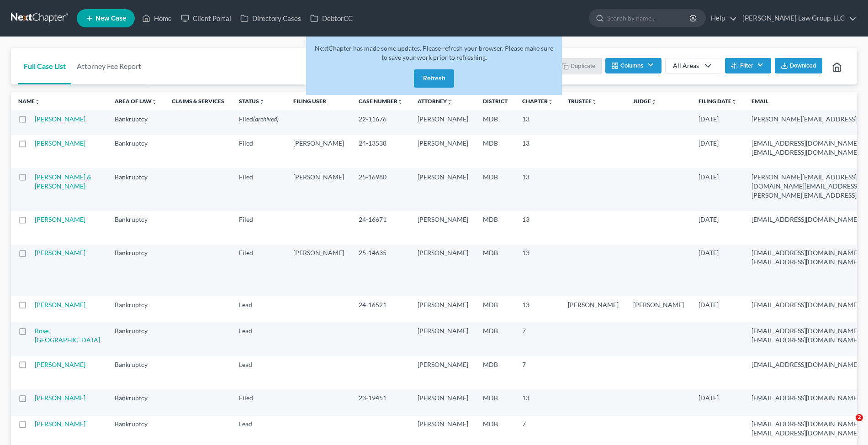  What do you see at coordinates (434, 53) in the screenshot?
I see `span: NextChapter has made some updates. Please refresh your browser. Please make sure to save your wor...` at bounding box center [434, 53].